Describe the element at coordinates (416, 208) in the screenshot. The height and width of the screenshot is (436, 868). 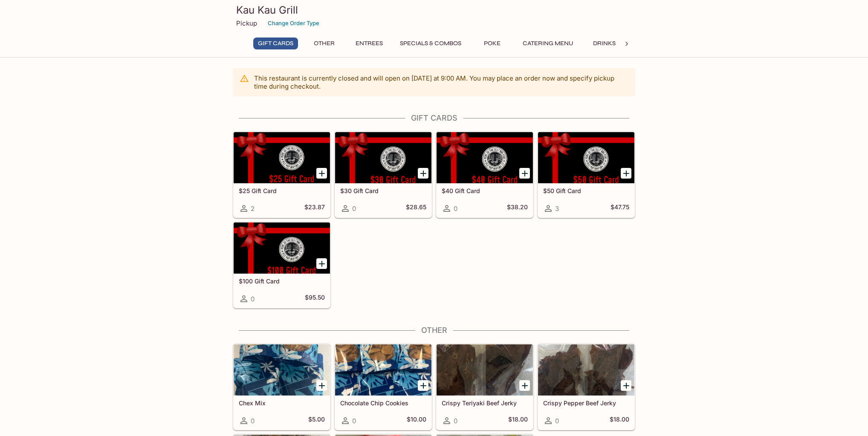
I see `h5: $28.65` at that location.